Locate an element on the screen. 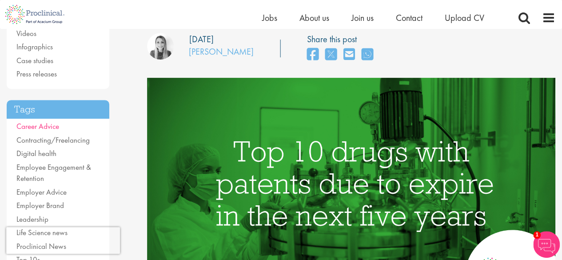 This screenshot has width=562, height=260. img: Chatbot is located at coordinates (546, 244).